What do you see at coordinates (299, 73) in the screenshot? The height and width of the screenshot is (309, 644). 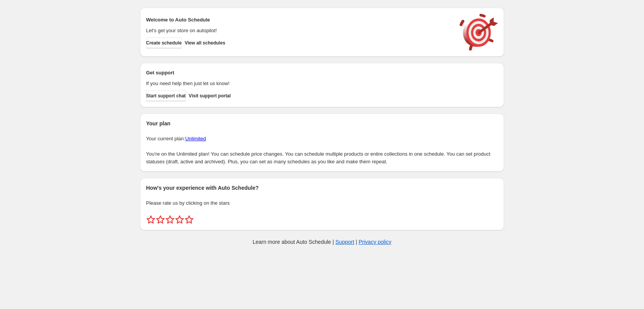 I see `h2: Get support` at bounding box center [299, 73].